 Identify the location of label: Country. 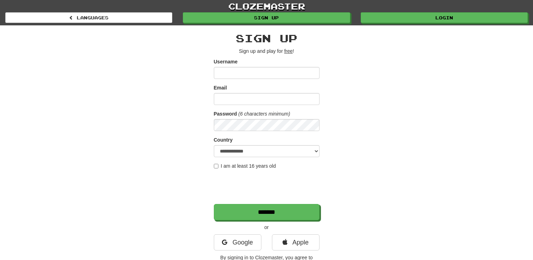
(223, 140).